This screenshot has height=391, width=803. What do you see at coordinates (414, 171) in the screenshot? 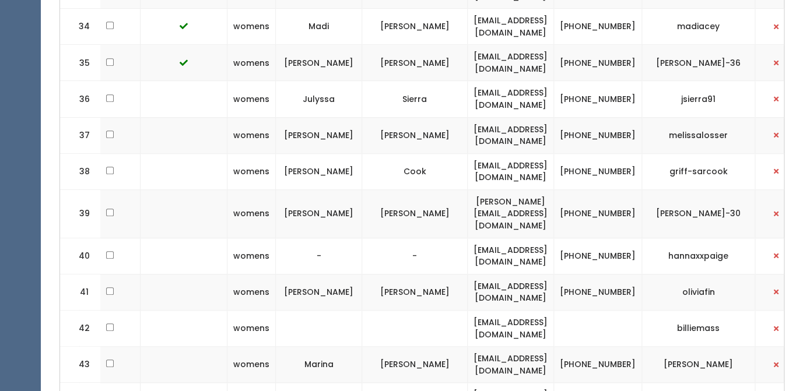
I see `td: Cook` at bounding box center [414, 171].